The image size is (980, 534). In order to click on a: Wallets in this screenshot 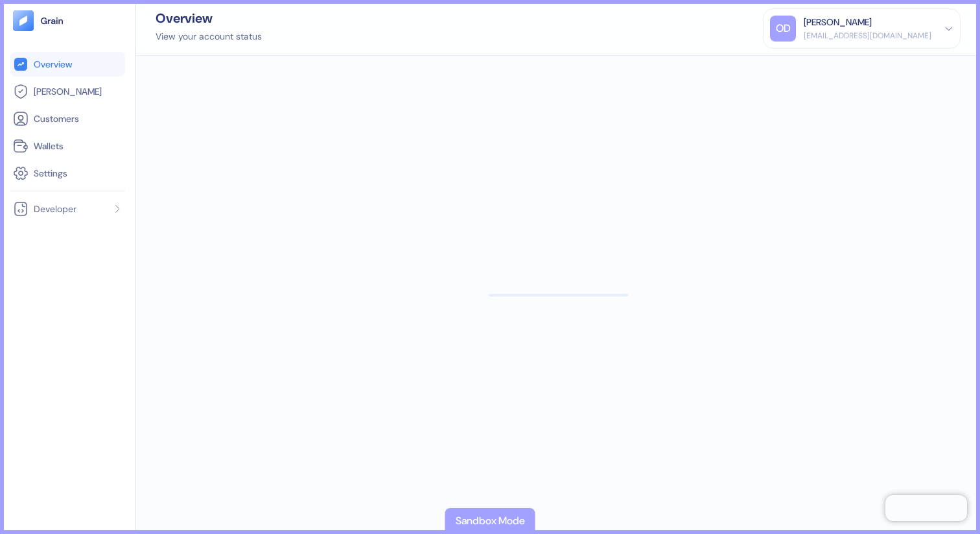, I will do `click(67, 146)`.